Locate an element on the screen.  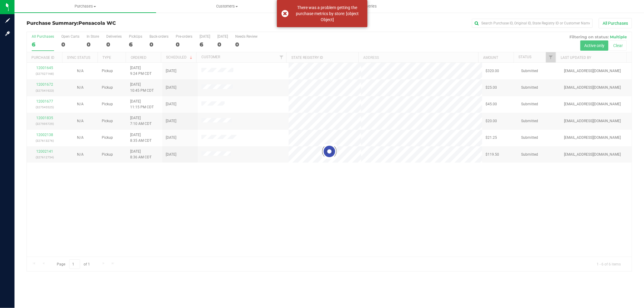
div: There was a problem getting the purchase metrics by store: [object Object] is located at coordinates (327, 14).